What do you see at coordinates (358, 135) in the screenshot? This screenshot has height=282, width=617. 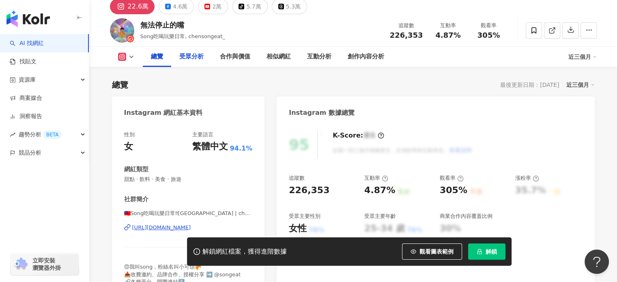 I see `div: K-Score :` at bounding box center [358, 135].